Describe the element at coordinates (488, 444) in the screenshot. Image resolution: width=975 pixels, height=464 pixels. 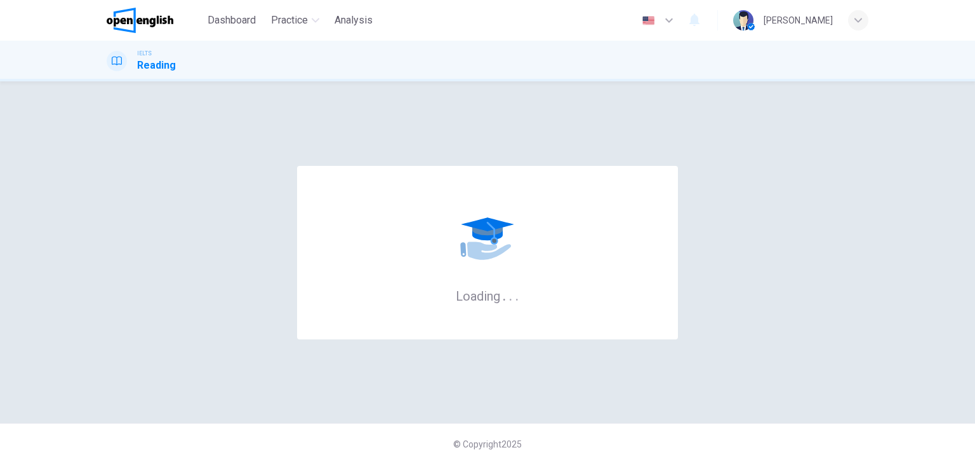
I see `span: © Copyright 2025` at that location.